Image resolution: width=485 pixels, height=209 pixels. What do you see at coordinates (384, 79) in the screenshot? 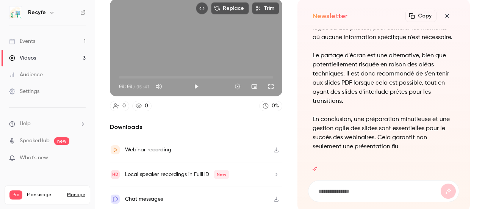
I see `p: Le partage d'écran est une alternative, bien que potentiellement risquée en raison des aléas tech...` at bounding box center [384, 79].